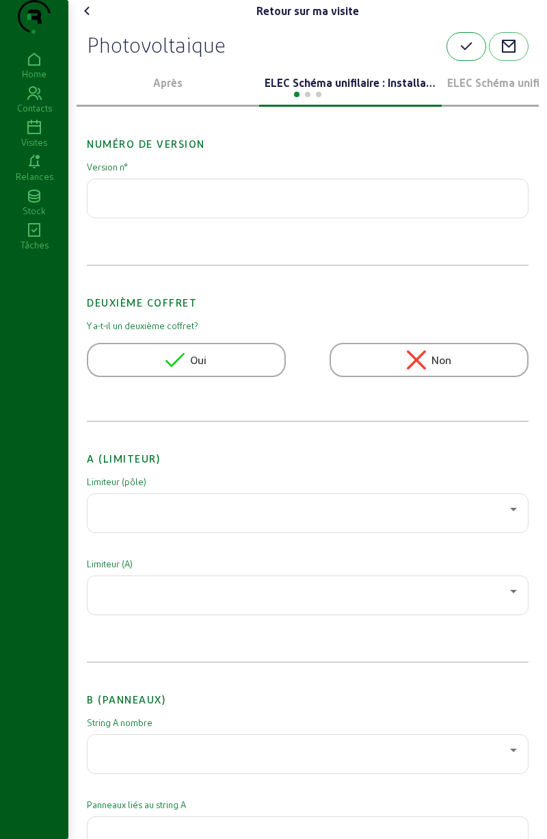 This screenshot has width=547, height=839. Describe the element at coordinates (350, 83) in the screenshot. I see `p: ELEC Schéma unifilaire : Installation 1` at that location.